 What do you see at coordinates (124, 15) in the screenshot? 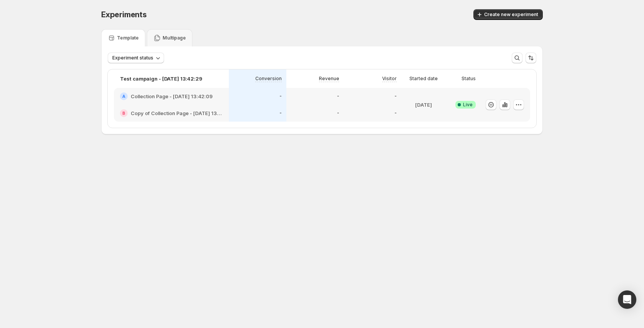
I see `span: Experiments` at bounding box center [124, 15].